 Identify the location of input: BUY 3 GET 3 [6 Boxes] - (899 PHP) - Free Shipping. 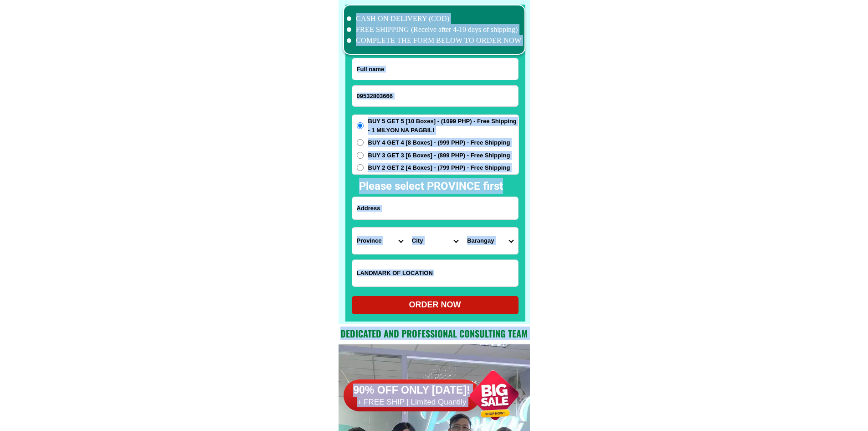
(360, 155).